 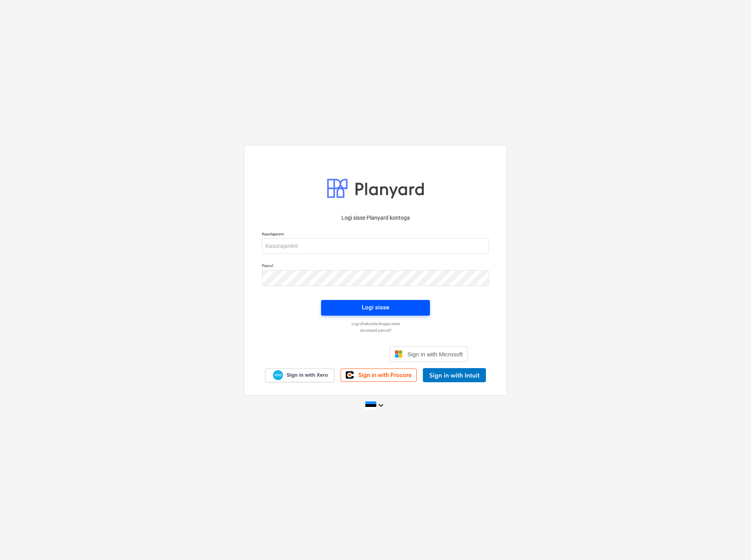 I want to click on input: Kasutajanimi, so click(x=375, y=246).